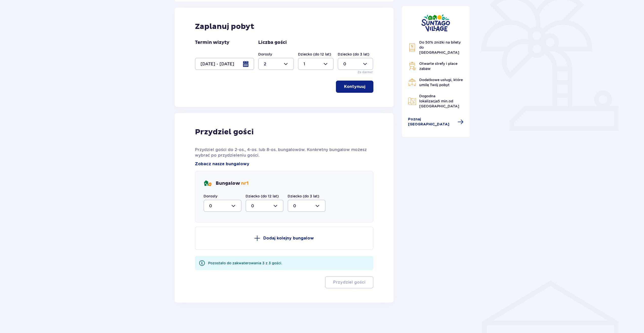 This screenshot has width=644, height=333. I want to click on div: Pozostało do zakwaterowania 3 z 3 gości., so click(245, 263).